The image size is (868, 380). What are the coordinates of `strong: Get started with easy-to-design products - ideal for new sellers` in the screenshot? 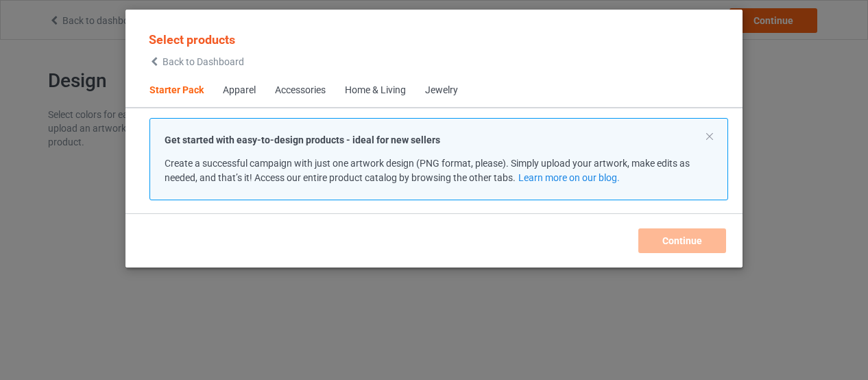 It's located at (302, 140).